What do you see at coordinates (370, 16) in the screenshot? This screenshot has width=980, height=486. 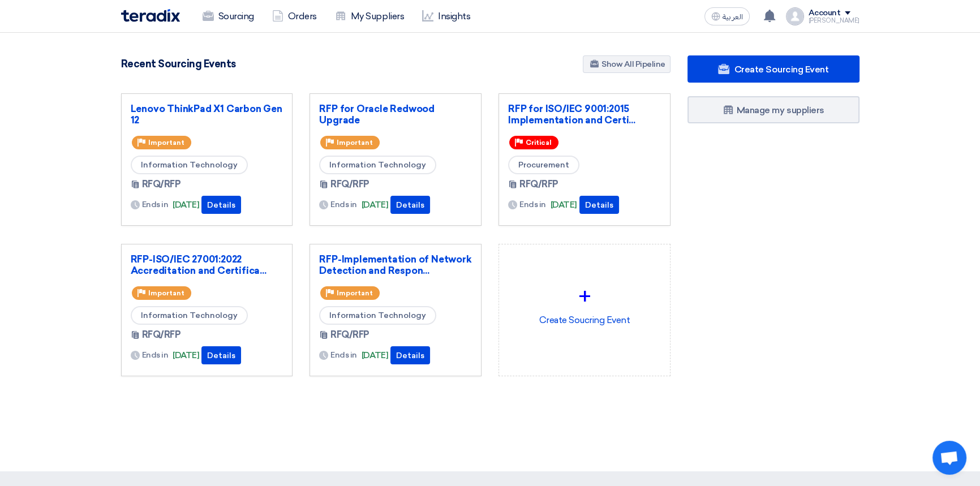 I see `a: My Suppliers` at bounding box center [370, 16].